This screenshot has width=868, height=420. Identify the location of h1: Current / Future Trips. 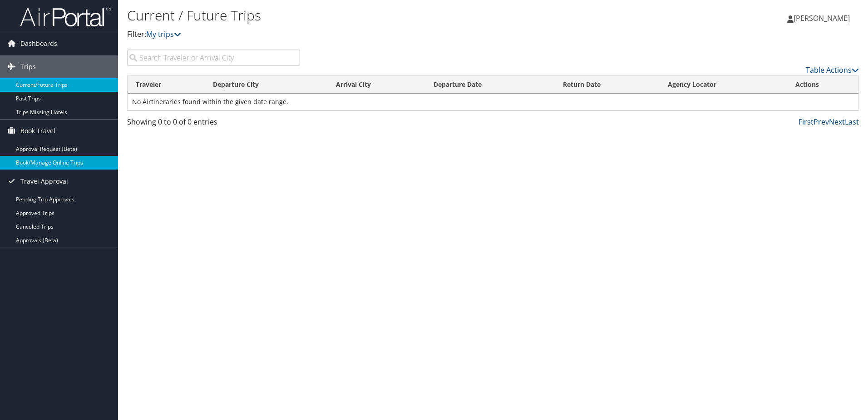
(371, 15).